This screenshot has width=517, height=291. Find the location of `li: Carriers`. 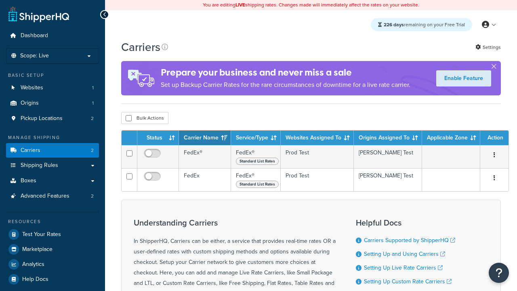

li: Carriers is located at coordinates (52, 150).